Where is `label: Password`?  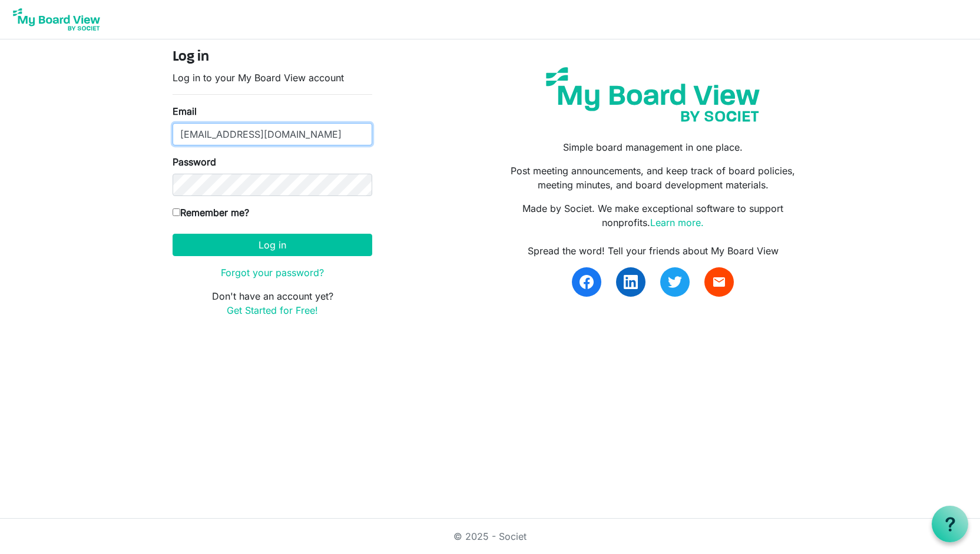
label: Password is located at coordinates (194, 162).